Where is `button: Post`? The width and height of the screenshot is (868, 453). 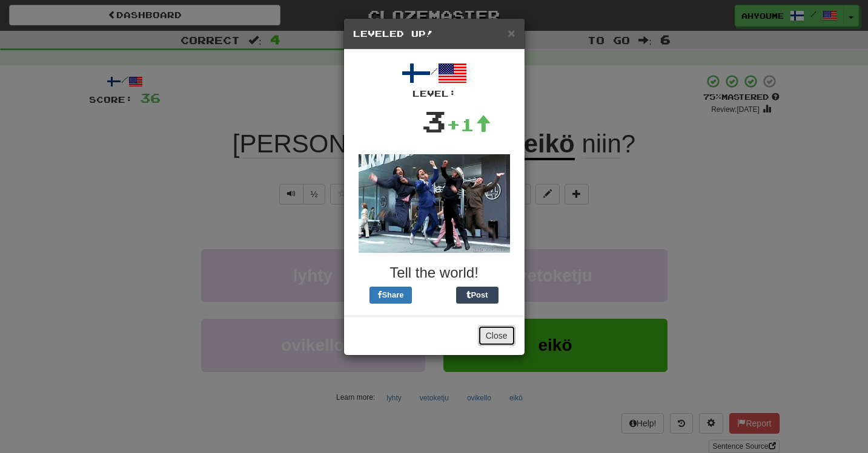 button: Post is located at coordinates (477, 295).